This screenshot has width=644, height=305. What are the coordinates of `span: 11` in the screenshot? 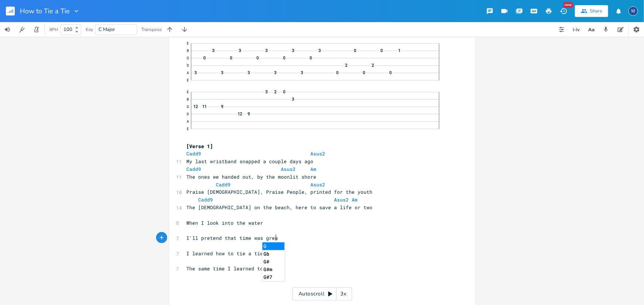 It's located at (205, 106).